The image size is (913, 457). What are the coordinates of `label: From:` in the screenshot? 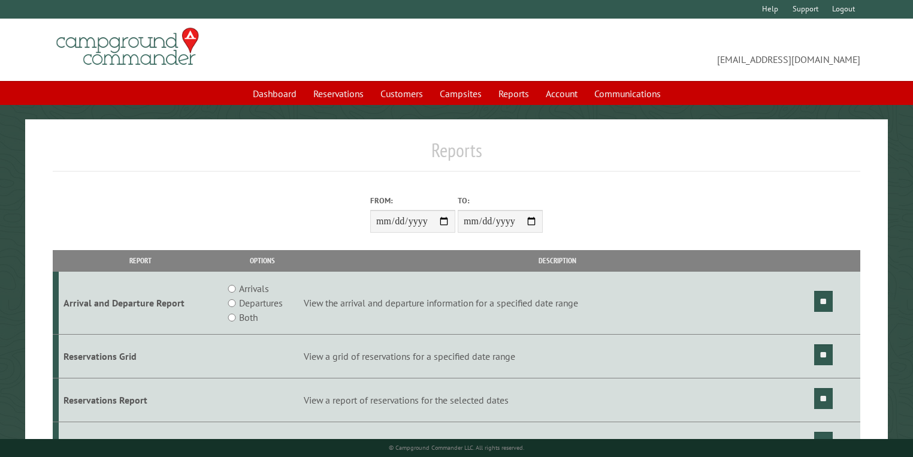 It's located at (413, 200).